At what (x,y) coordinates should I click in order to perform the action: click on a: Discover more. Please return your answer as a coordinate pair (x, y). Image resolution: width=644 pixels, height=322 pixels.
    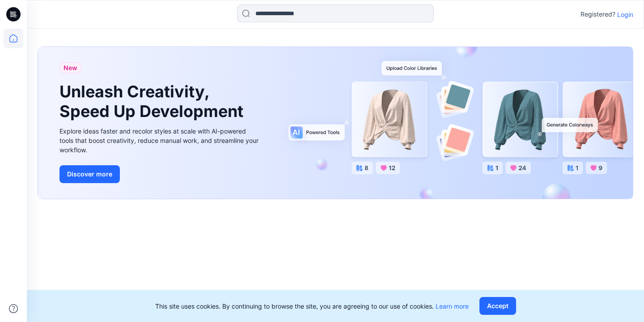
    Looking at the image, I should click on (160, 174).